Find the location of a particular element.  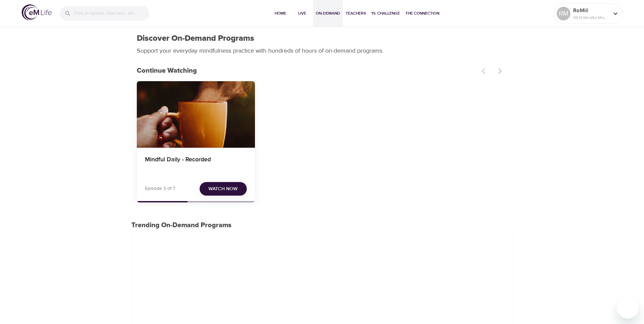

p: 11613 Mindful Minutes is located at coordinates (591, 18).